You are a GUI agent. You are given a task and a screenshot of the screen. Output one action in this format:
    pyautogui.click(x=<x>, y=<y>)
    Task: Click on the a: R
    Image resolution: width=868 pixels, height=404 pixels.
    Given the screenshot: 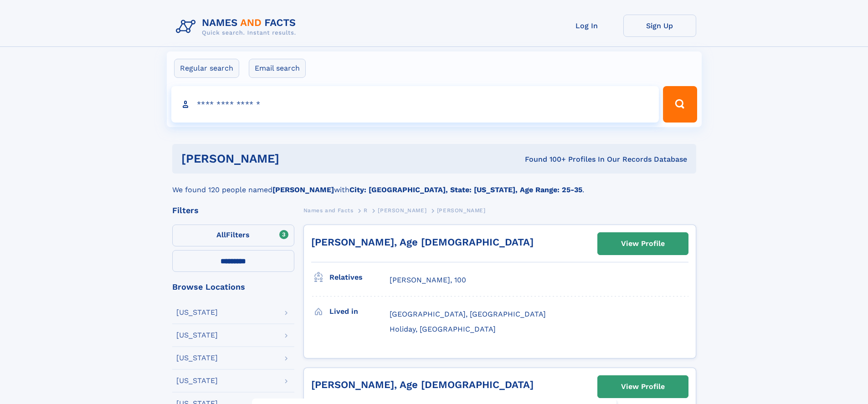 What is the action you would take?
    pyautogui.click(x=365, y=210)
    